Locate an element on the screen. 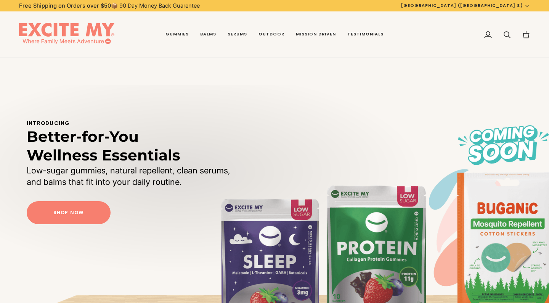 The width and height of the screenshot is (549, 303). span: Balms is located at coordinates (208, 34).